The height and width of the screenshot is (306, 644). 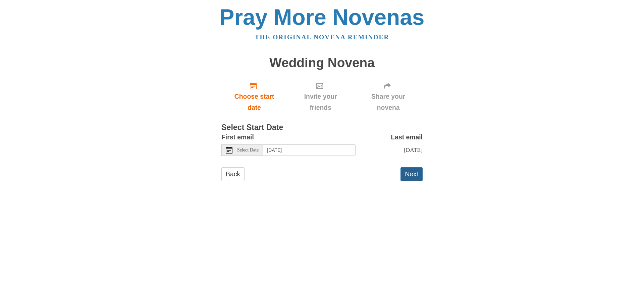 What do you see at coordinates (322, 128) in the screenshot?
I see `h3: Select Start Date` at bounding box center [322, 128].